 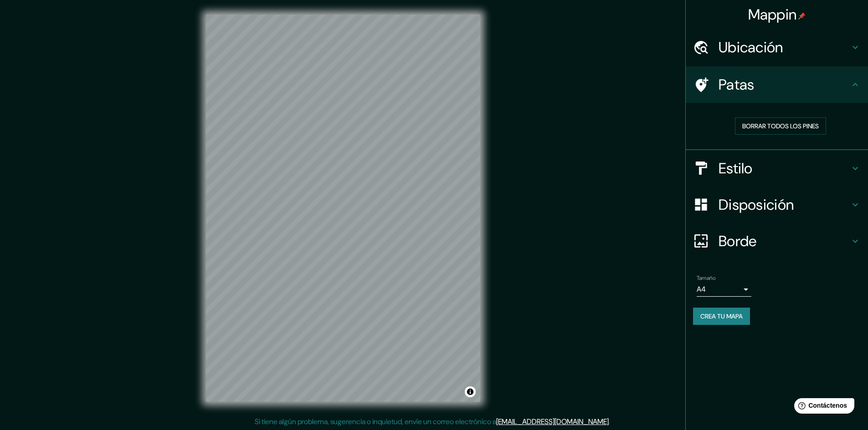 What do you see at coordinates (343, 208) in the screenshot?
I see `canvas: Mapa` at bounding box center [343, 208].